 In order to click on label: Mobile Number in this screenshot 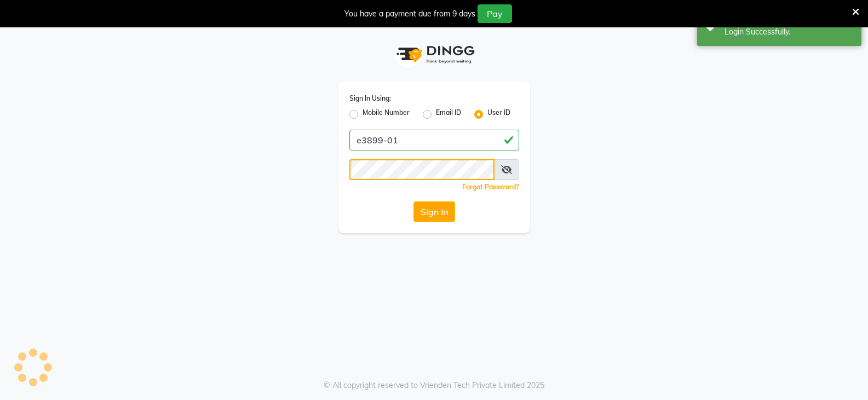, I will do `click(386, 114)`.